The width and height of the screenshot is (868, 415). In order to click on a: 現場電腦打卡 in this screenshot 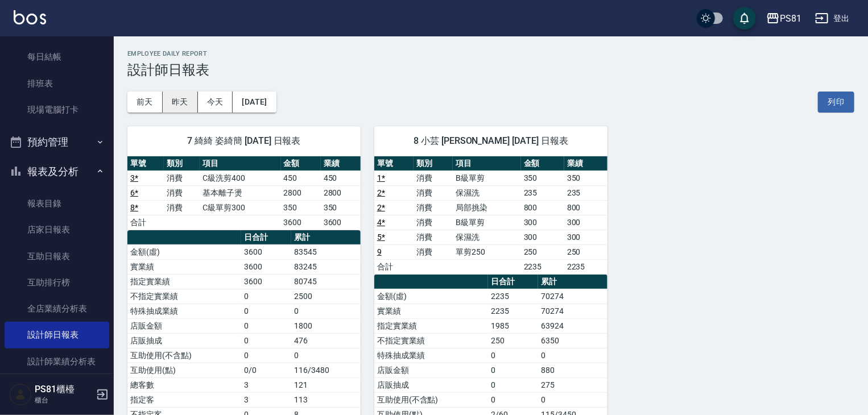, I will do `click(57, 110)`.